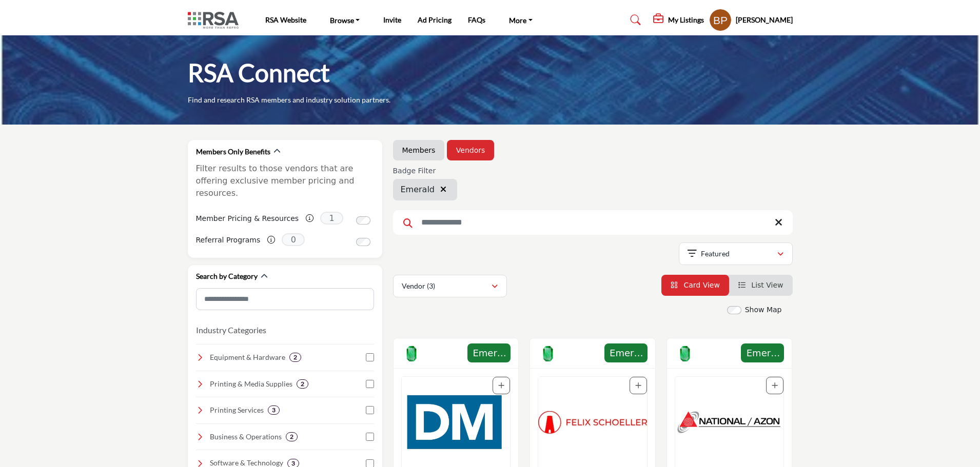 Image resolution: width=980 pixels, height=467 pixels. Describe the element at coordinates (761, 285) in the screenshot. I see `a: View List` at that location.